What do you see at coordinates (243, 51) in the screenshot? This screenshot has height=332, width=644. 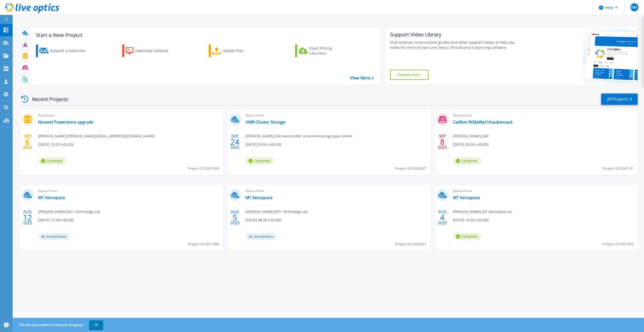 I see `div: Upload Files` at bounding box center [243, 51].